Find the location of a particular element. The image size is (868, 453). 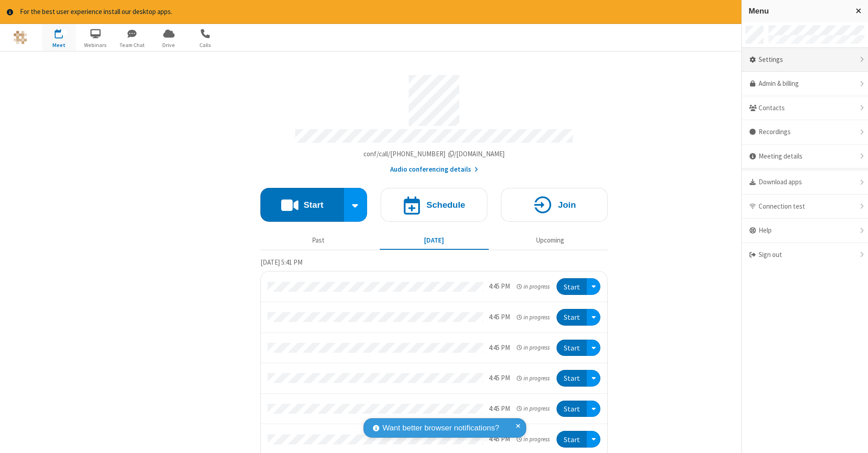

section: Account details is located at coordinates (434, 121).